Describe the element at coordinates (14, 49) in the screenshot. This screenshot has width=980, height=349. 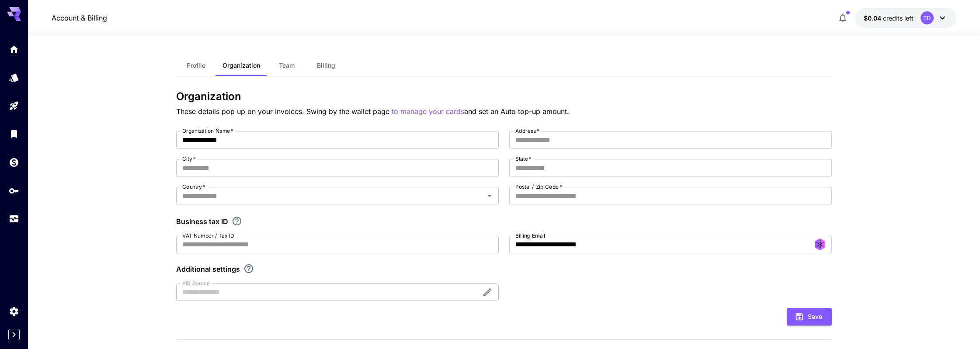
I see `div: Home` at that location.